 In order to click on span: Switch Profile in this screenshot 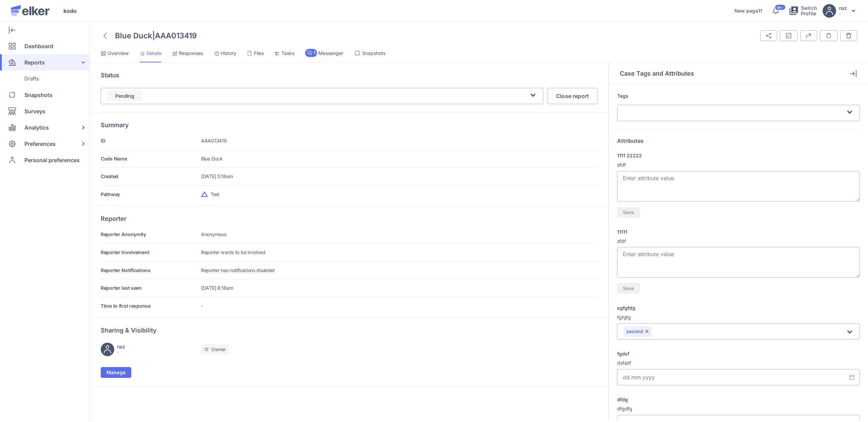, I will do `click(809, 11)`.